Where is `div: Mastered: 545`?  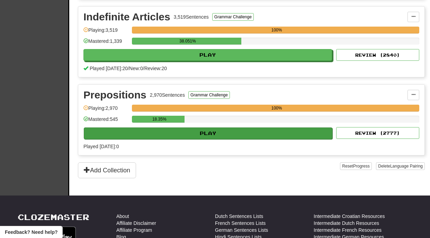
div: Mastered: 545 is located at coordinates (106, 121).